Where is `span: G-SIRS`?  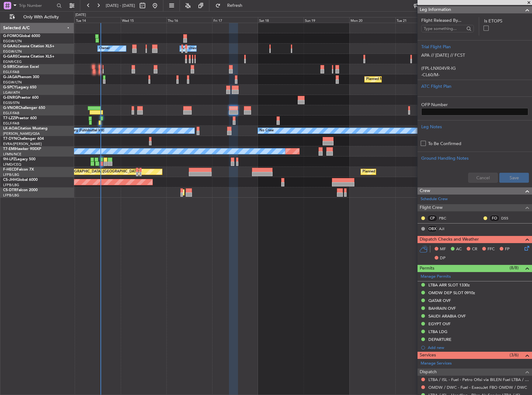
span: G-SIRS is located at coordinates (9, 67).